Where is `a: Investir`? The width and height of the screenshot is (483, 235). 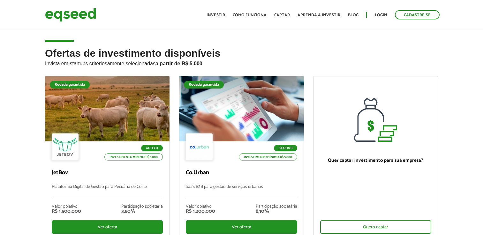 a: Investir is located at coordinates (216, 15).